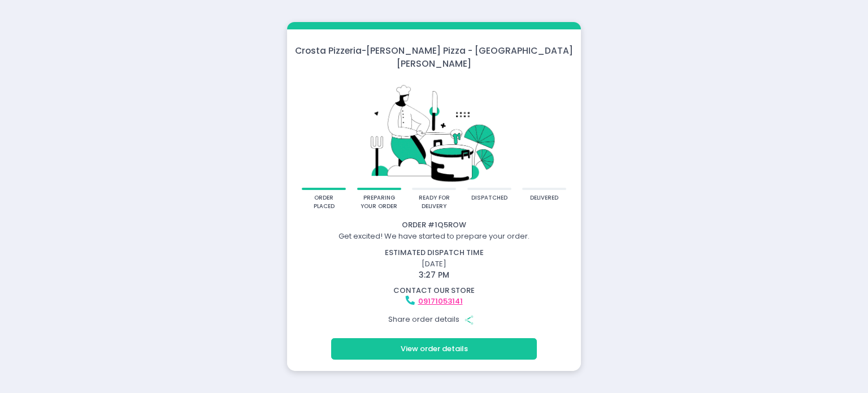 Image resolution: width=868 pixels, height=393 pixels. Describe the element at coordinates (544, 198) in the screenshot. I see `div: delivered` at that location.